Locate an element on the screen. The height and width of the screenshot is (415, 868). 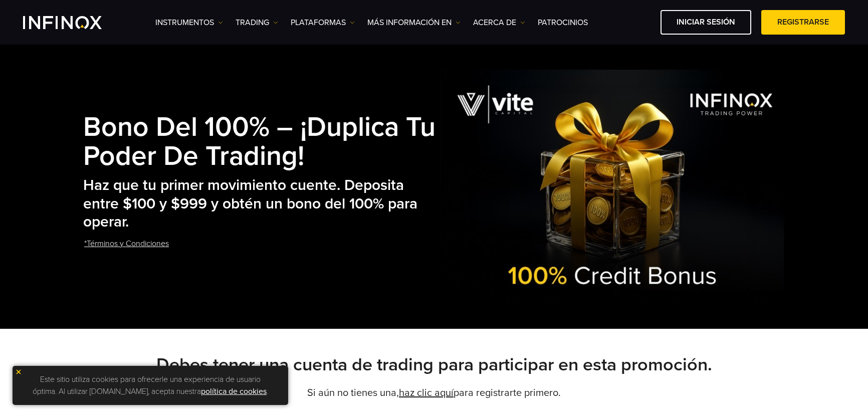
a: *Términos y Condiciones is located at coordinates (126, 244).